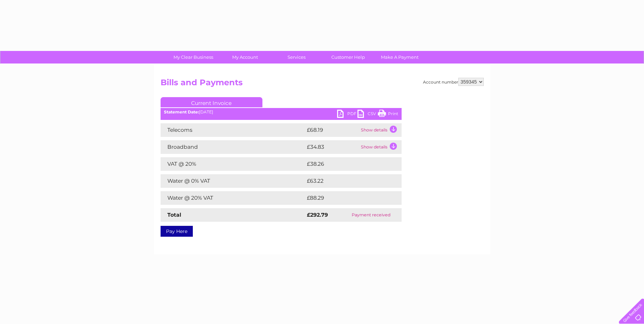 The width and height of the screenshot is (644, 324). What do you see at coordinates (176, 232) in the screenshot?
I see `a: Pay Here` at bounding box center [176, 232].